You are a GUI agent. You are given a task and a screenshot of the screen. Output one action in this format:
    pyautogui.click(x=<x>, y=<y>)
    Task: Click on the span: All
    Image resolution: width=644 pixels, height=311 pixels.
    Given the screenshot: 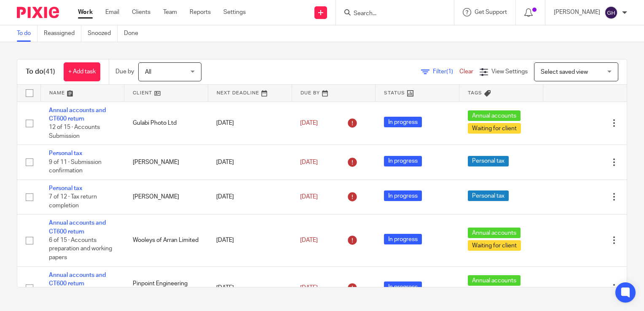 What is the action you would take?
    pyautogui.click(x=148, y=72)
    